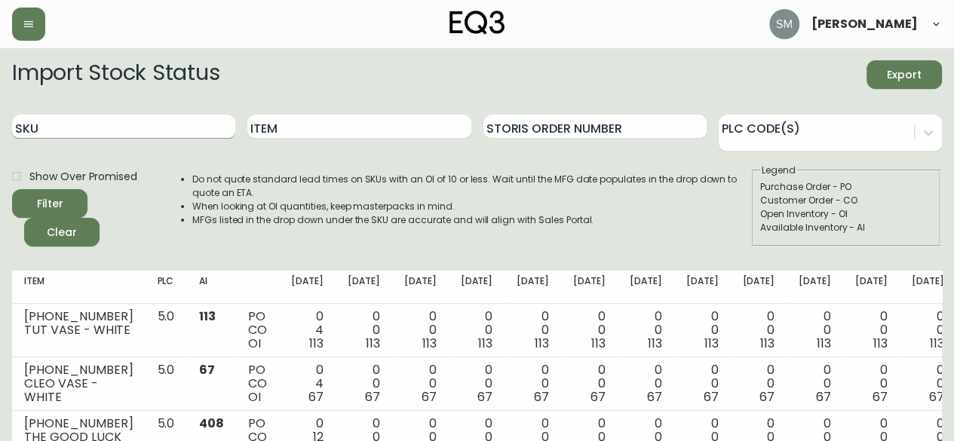  I want to click on img: logo, so click(477, 23).